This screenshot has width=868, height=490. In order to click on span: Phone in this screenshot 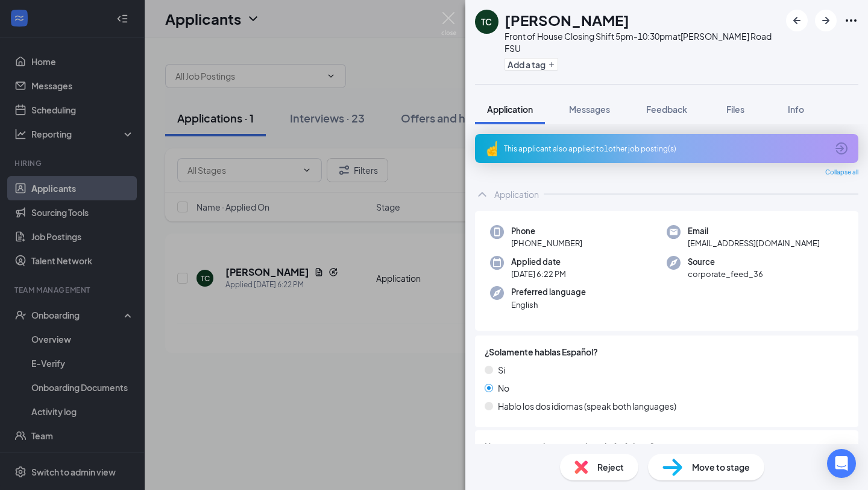, I will do `click(547, 231)`.